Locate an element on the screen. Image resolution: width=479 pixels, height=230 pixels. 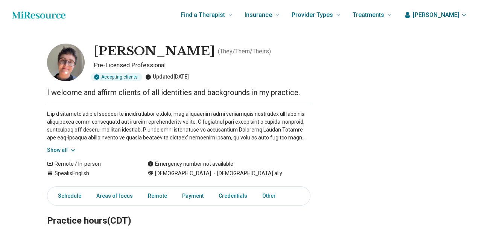
a: Schedule is located at coordinates (67, 196).